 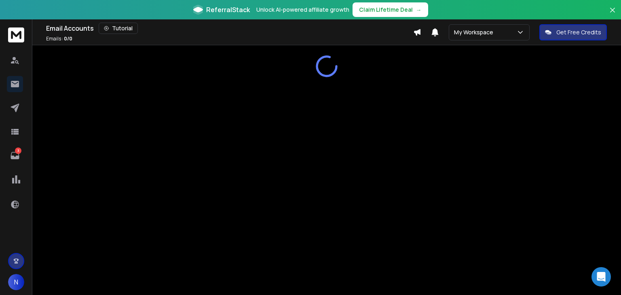 What do you see at coordinates (303, 10) in the screenshot?
I see `p: Unlock AI-powered affiliate growth` at bounding box center [303, 10].